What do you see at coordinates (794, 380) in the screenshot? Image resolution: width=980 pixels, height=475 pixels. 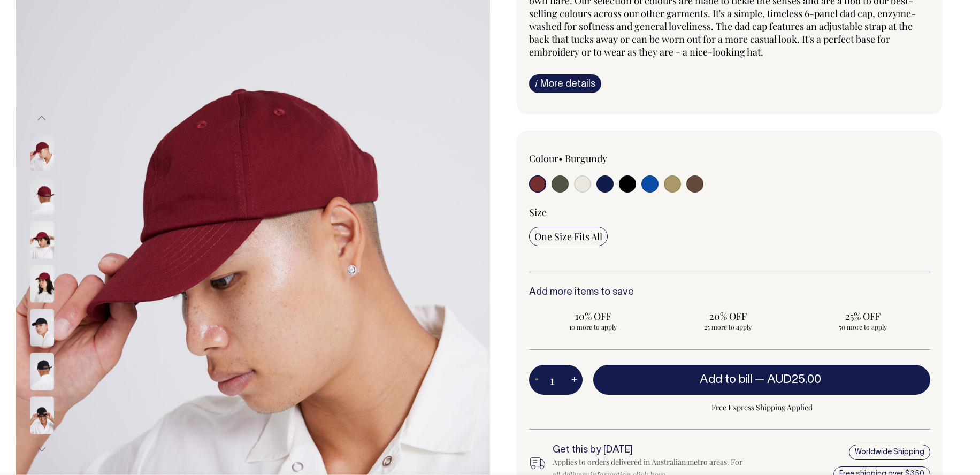 I see `span: AUD25.00` at bounding box center [794, 380].